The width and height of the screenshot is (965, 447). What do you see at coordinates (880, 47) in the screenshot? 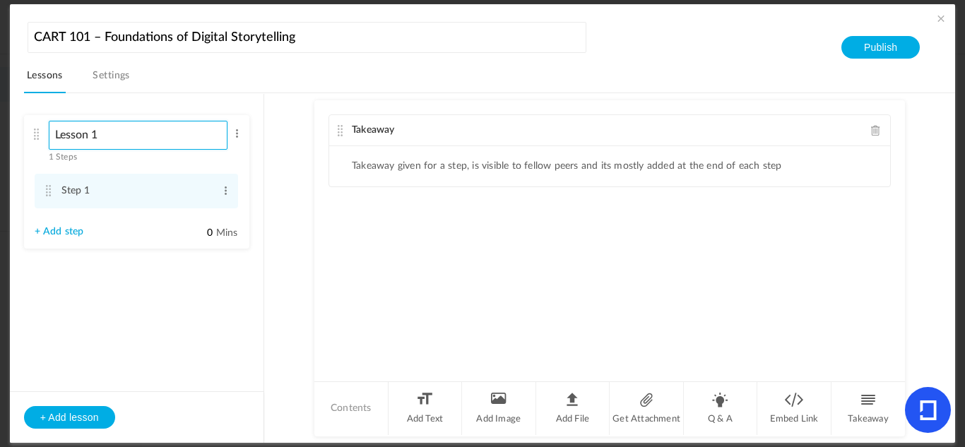
I see `button: Publish` at bounding box center [880, 47].